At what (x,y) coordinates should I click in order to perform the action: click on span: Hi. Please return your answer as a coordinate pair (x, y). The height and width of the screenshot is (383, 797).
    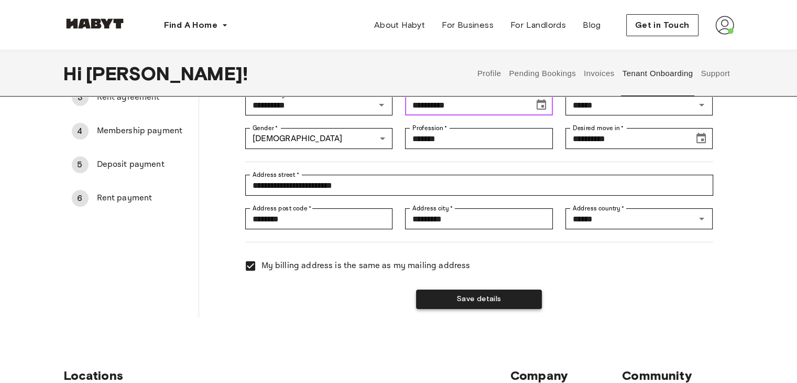
    Looking at the image, I should click on (74, 73).